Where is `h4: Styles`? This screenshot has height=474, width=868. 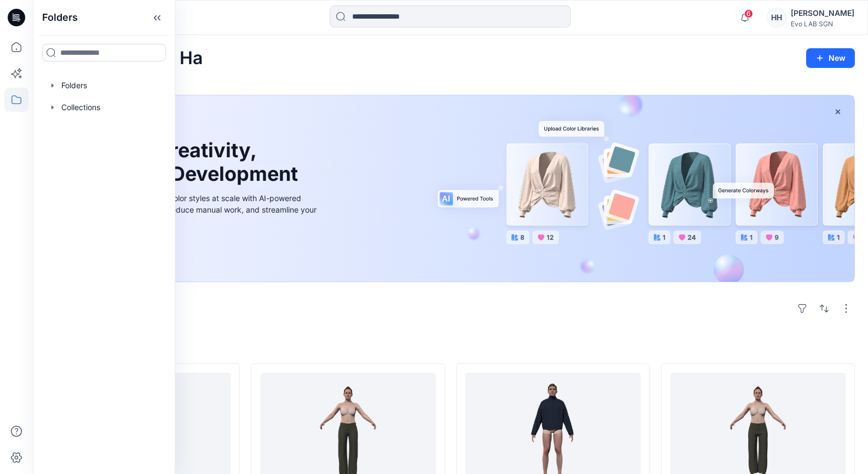
h4: Styles is located at coordinates (450, 346).